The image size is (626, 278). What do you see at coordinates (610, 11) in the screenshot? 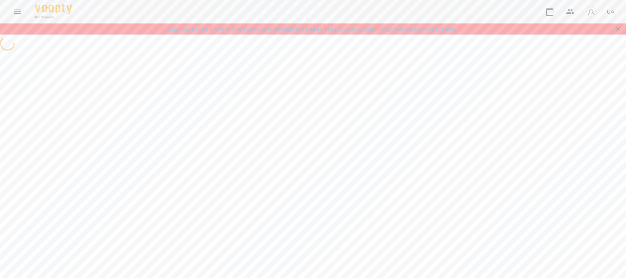
I see `span: UA` at bounding box center [610, 11].